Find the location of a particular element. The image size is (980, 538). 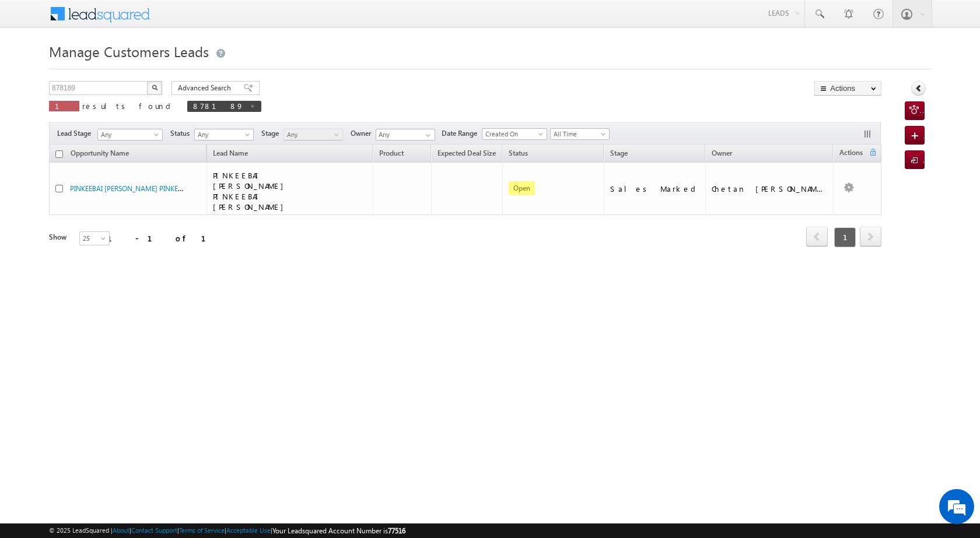

span: Open is located at coordinates (522, 188).